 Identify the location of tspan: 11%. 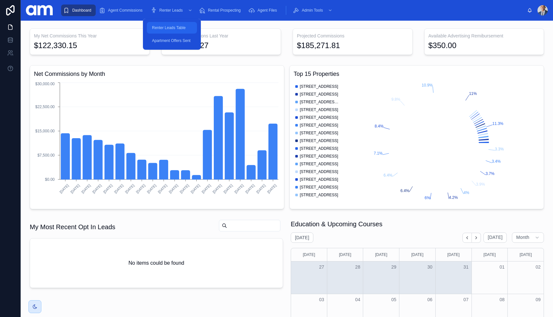
(473, 94).